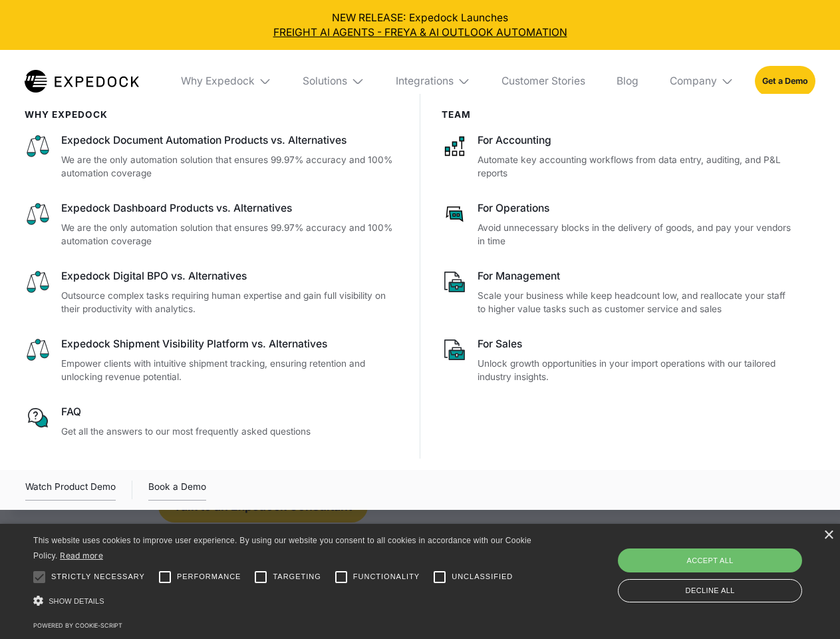 The image size is (840, 639). I want to click on p: Get all the answers to our most frequently asked questions, so click(231, 431).